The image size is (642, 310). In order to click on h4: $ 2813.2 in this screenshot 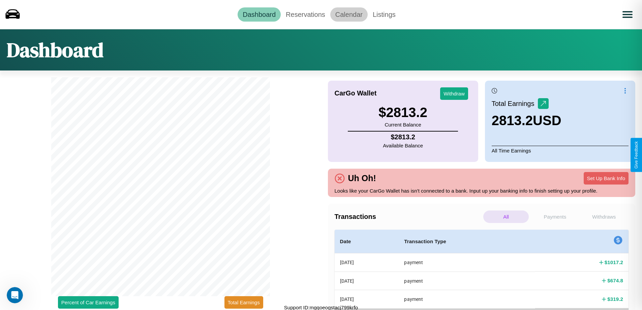, I will do `click(403, 137)`.